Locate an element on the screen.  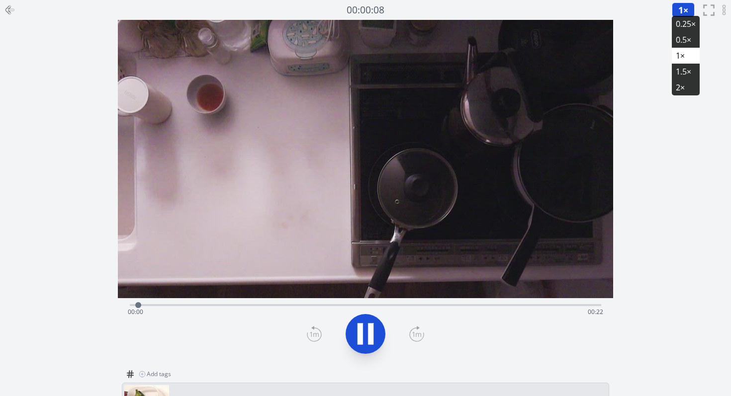
button: 1× is located at coordinates (683, 10).